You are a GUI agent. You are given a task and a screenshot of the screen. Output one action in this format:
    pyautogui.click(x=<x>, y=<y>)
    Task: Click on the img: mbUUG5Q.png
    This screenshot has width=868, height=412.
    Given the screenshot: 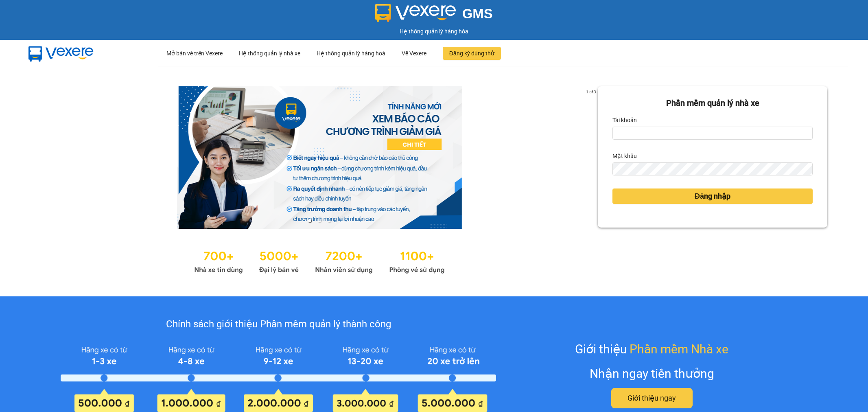 What is the action you would take?
    pyautogui.click(x=61, y=53)
    